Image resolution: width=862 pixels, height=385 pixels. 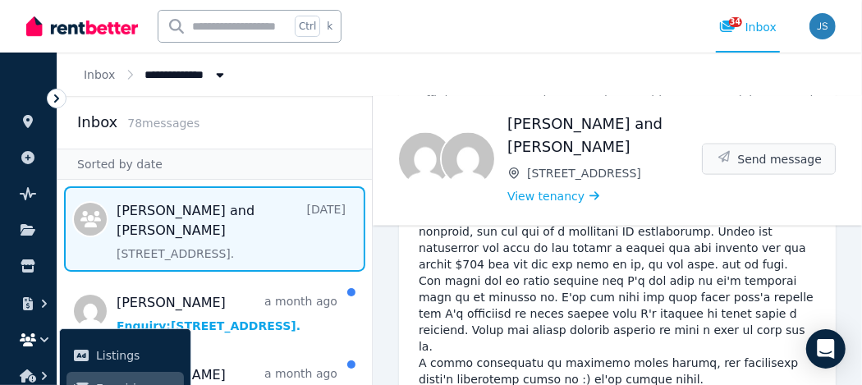 I want to click on a: View tenancy, so click(x=553, y=196).